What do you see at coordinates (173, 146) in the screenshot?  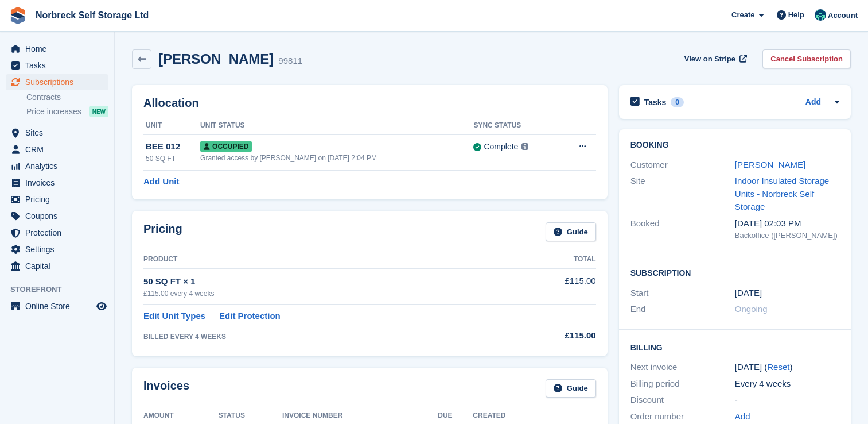 I see `div: BEE 012` at bounding box center [173, 146].